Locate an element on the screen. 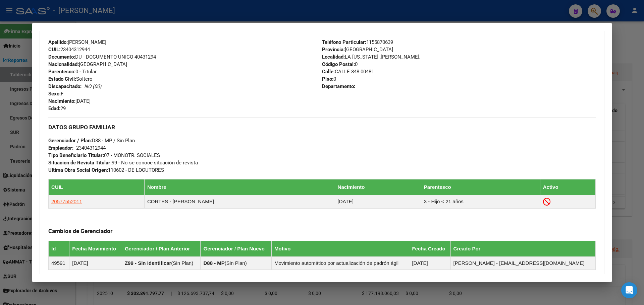 The image size is (644, 305). strong: Calle: is located at coordinates (328, 71).